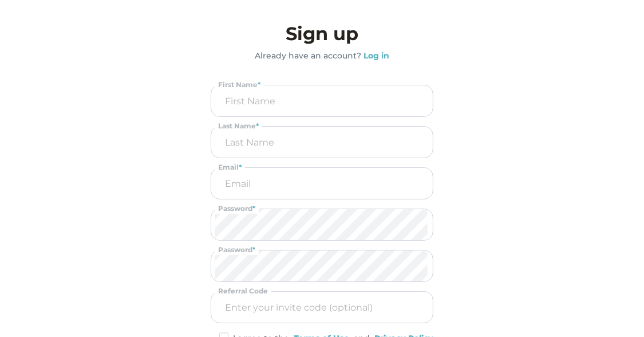  What do you see at coordinates (322, 184) in the screenshot?
I see `input: Email` at bounding box center [322, 184].